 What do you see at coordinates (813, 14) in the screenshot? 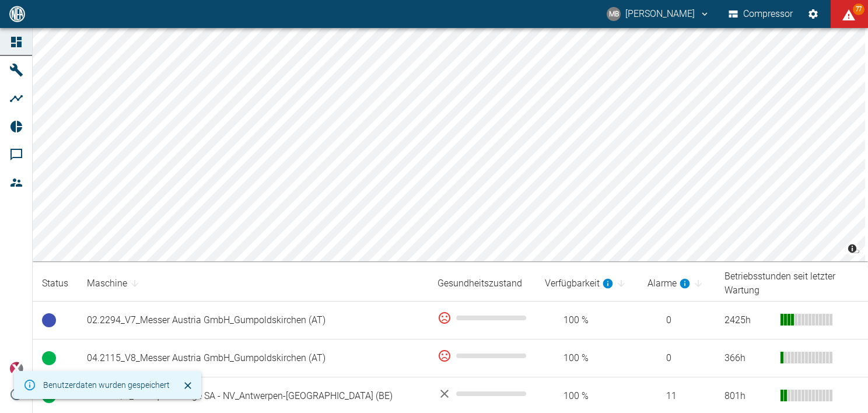
I see `button: Einstellungen` at bounding box center [813, 14].